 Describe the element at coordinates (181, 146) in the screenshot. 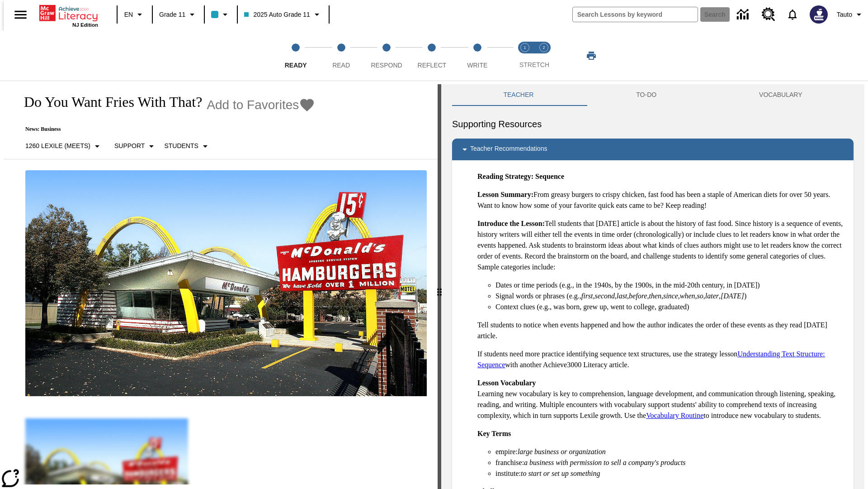

I see `p: Students` at that location.